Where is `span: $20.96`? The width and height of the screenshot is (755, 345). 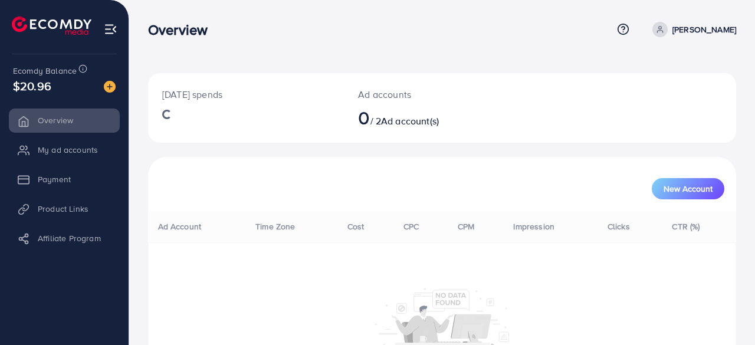
span: $20.96 is located at coordinates (32, 86).